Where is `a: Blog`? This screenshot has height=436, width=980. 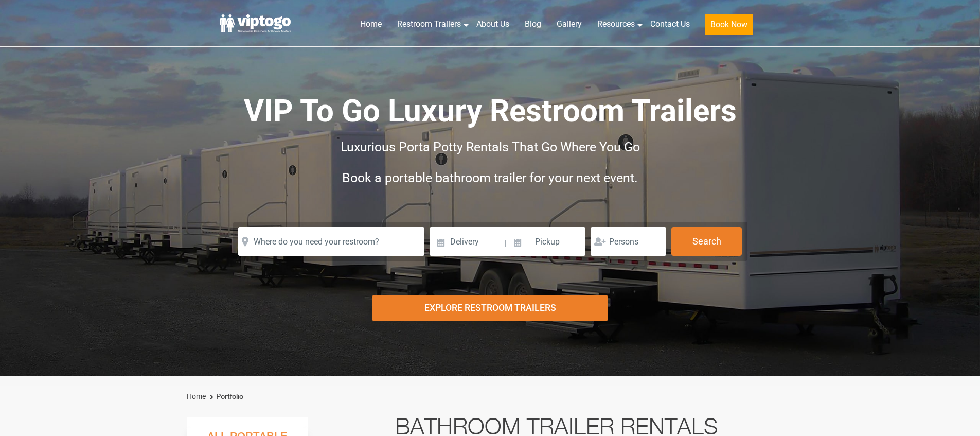
a: Blog is located at coordinates (533, 24).